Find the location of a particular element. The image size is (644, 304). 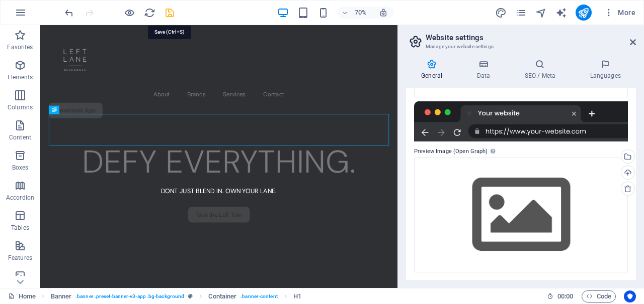

p: Content is located at coordinates (20, 138).